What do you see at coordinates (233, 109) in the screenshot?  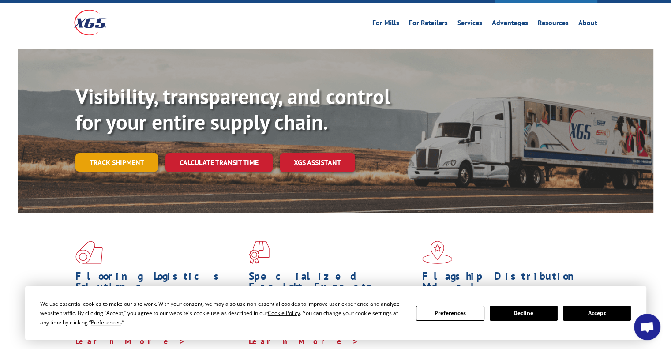 I see `b: Visibility, transparency, and control for your entire supply chain.` at bounding box center [233, 109].